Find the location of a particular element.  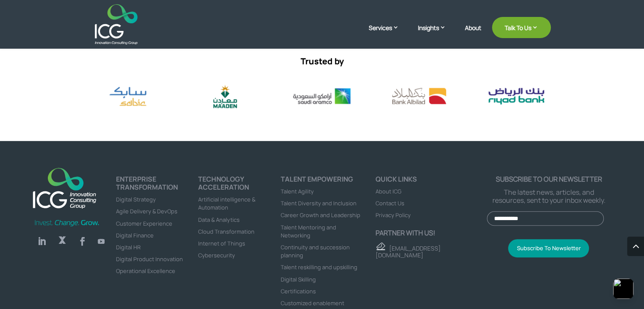

a: Privacy Policy is located at coordinates (393, 215).